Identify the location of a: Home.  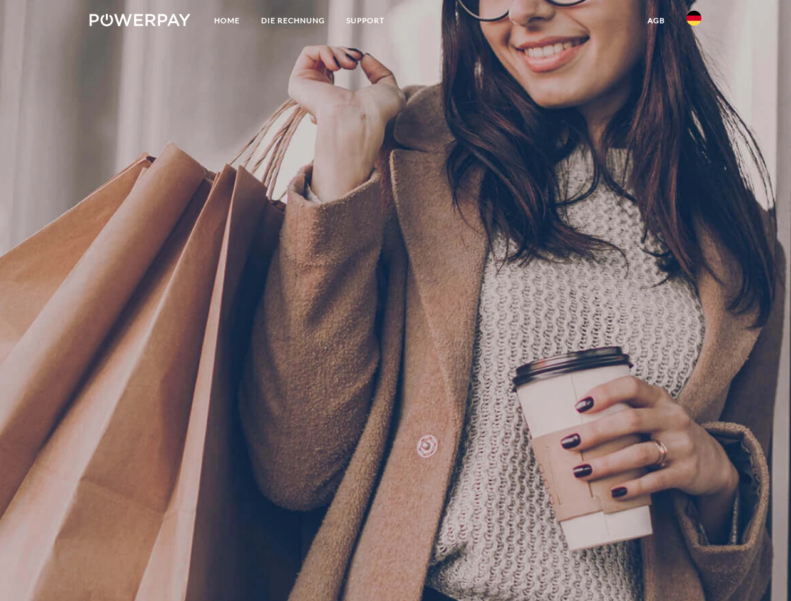
(227, 21).